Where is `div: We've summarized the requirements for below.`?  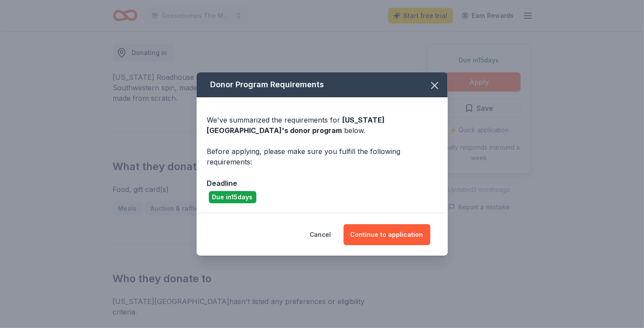 div: We've summarized the requirements for below. is located at coordinates (322, 125).